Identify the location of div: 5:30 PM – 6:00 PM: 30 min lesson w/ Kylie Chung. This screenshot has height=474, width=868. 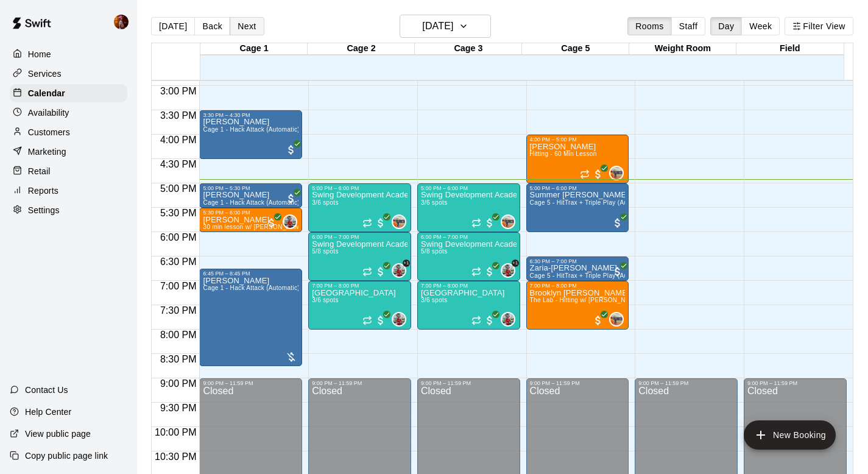
(250, 220).